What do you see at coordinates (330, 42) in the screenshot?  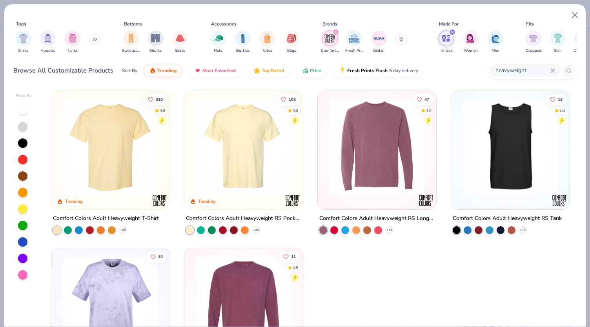 I see `div: filter for Comfort Colors` at bounding box center [330, 42].